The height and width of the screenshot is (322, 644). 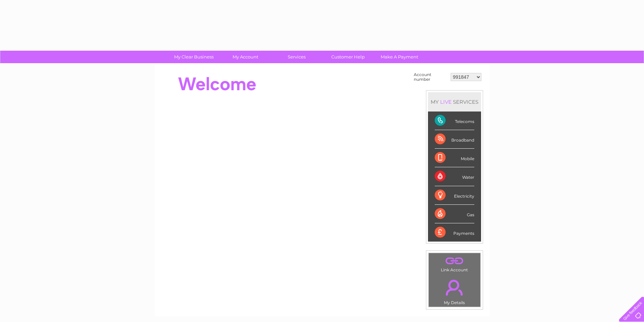 What do you see at coordinates (455, 214) in the screenshot?
I see `div: Gas` at bounding box center [455, 214].